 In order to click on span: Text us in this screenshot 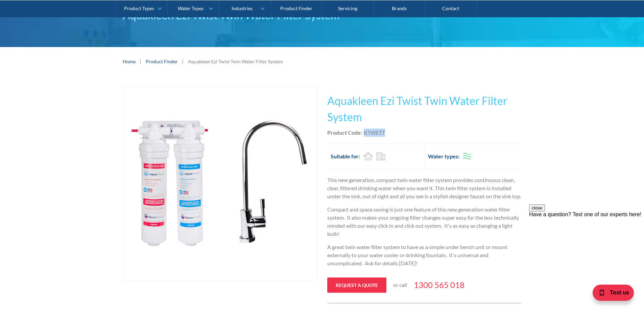, I will do `click(43, 15)`.